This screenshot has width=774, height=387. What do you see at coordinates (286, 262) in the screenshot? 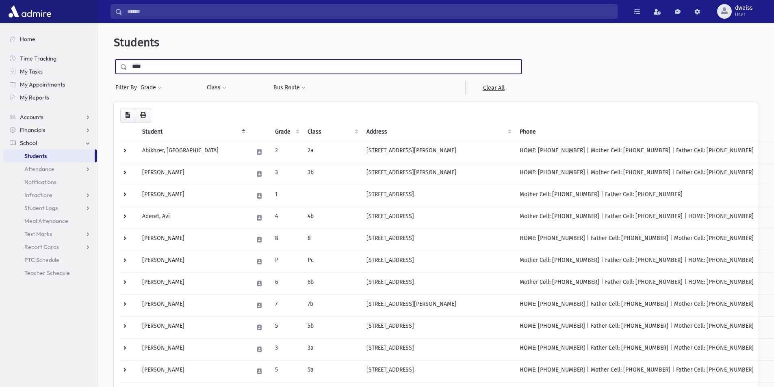
I see `td: P` at bounding box center [286, 262].